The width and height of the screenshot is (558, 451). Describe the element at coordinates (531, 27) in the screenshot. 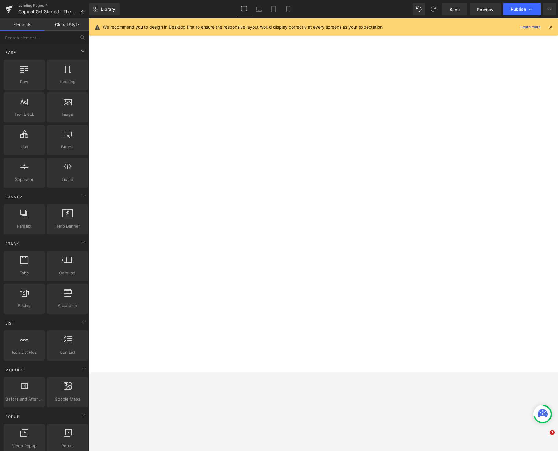

I see `a: Learn more` at that location.